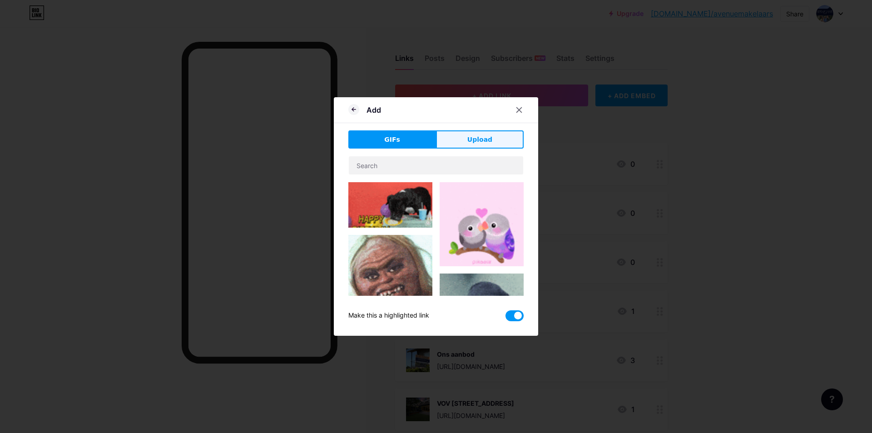  What do you see at coordinates (480, 139) in the screenshot?
I see `button: Upload` at bounding box center [480, 139].